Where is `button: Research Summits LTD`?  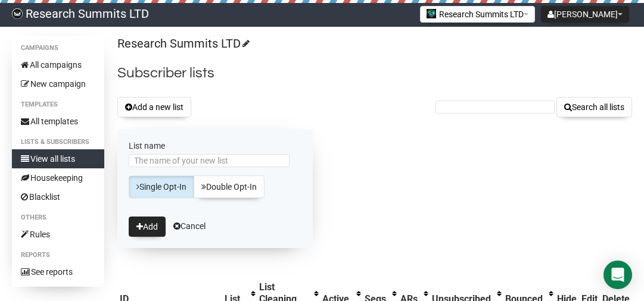 button: Research Summits LTD is located at coordinates (477, 14).